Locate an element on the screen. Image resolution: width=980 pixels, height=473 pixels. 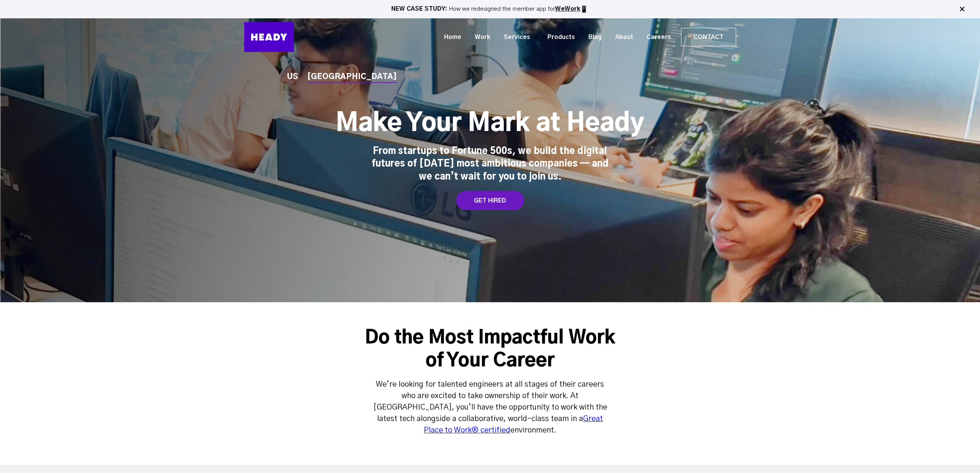
strong: NEW CASE STUDY: is located at coordinates (420, 9).